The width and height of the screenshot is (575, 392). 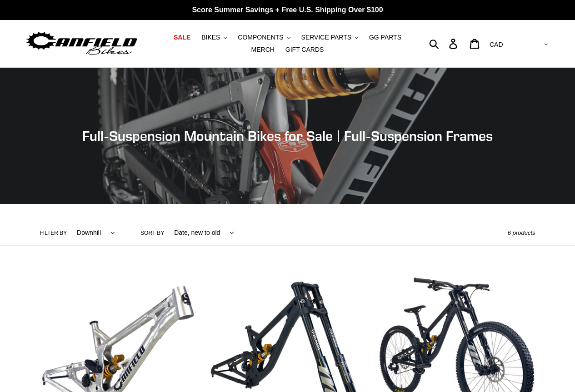 I want to click on span: MERCH, so click(x=262, y=49).